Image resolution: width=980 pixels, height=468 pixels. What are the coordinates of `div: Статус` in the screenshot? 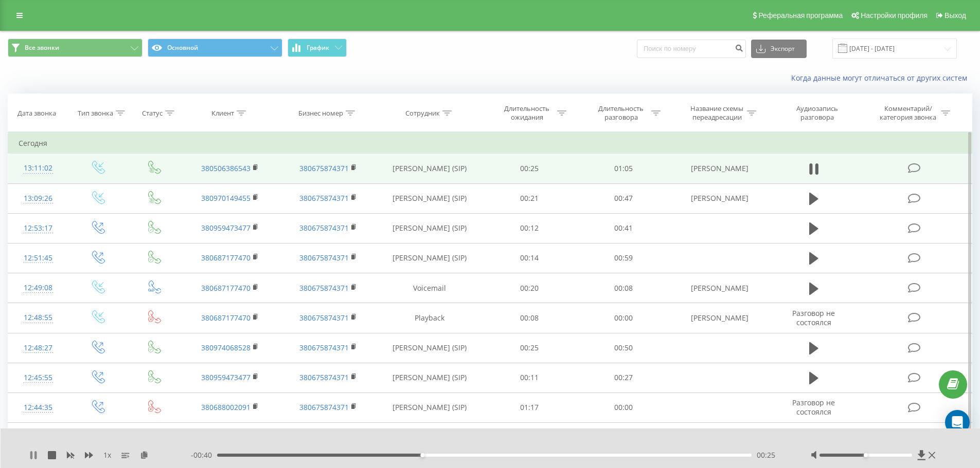 It's located at (153, 113).